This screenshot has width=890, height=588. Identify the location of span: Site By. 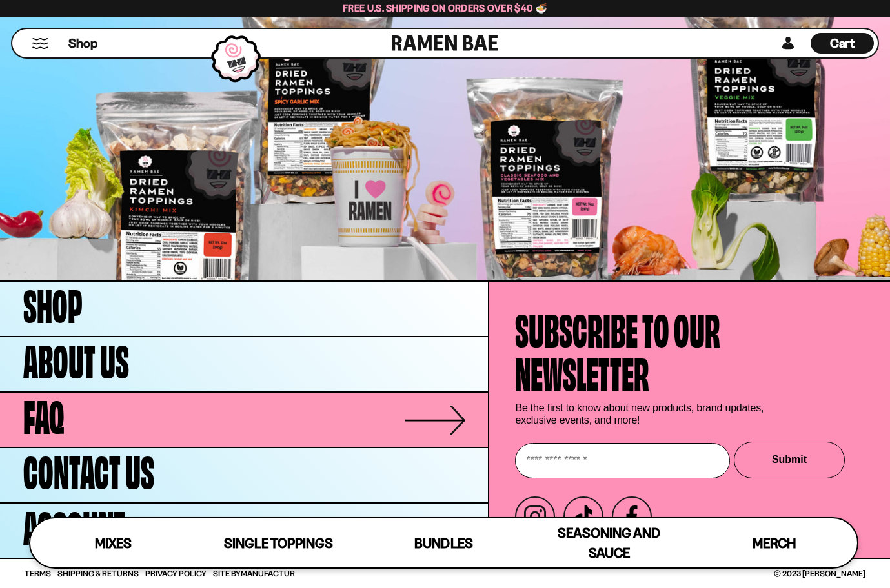
(253, 573).